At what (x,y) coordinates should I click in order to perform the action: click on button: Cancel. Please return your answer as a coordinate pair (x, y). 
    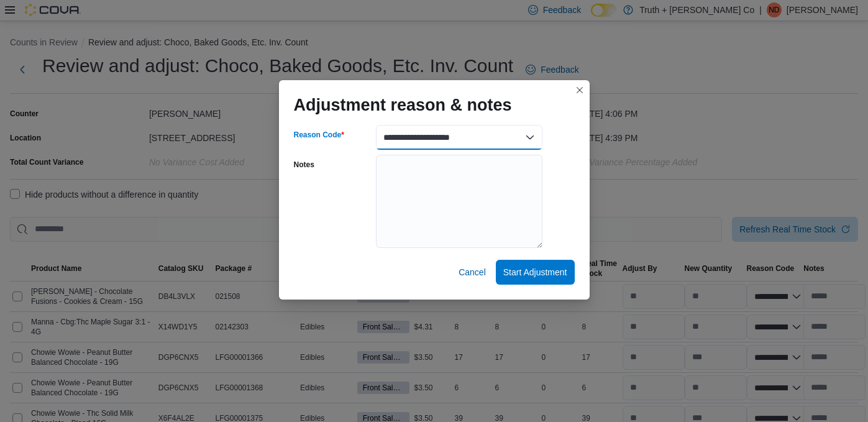
    Looking at the image, I should click on (472, 272).